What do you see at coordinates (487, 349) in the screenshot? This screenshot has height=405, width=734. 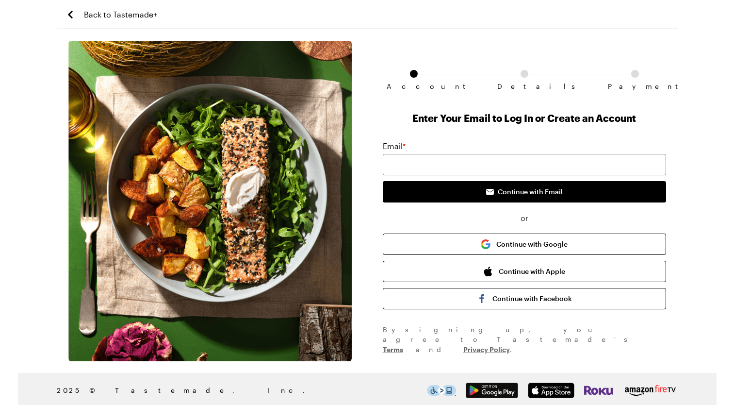 I see `a: Privacy Policy` at bounding box center [487, 349].